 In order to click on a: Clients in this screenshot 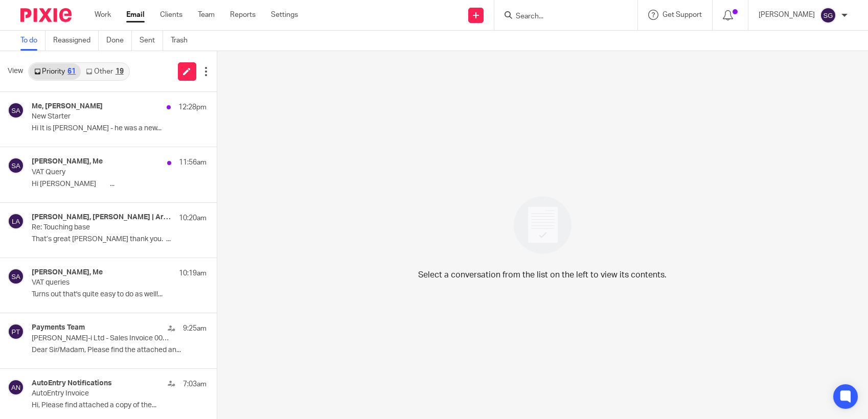, I will do `click(171, 15)`.